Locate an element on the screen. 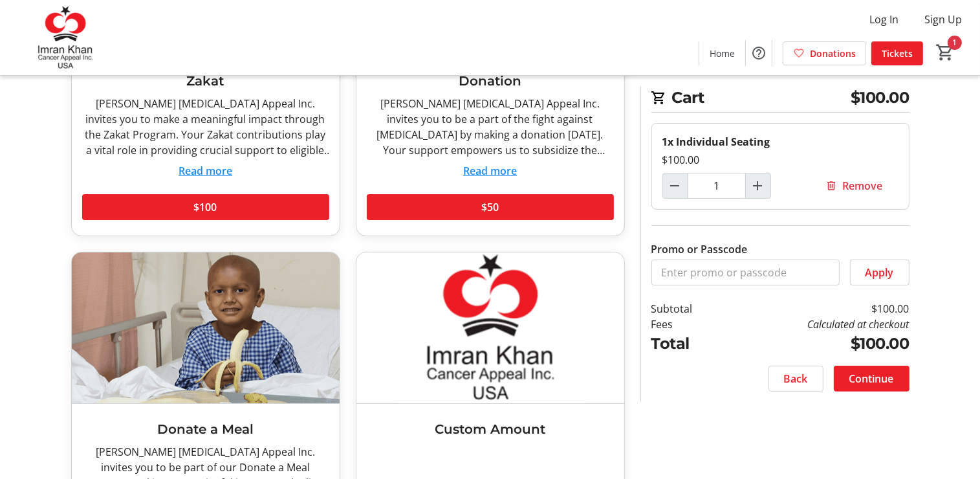  input: Individual Seating Quantity is located at coordinates (717, 186).